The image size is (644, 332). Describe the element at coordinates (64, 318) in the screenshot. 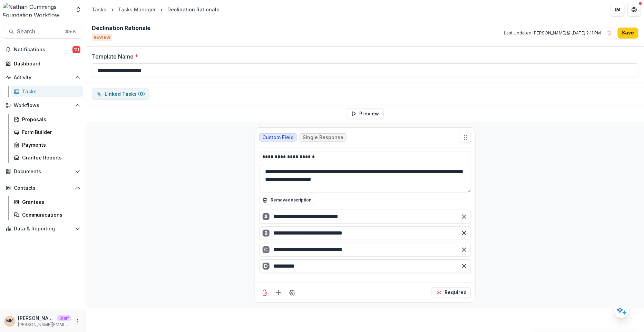

I see `p: Staff` at that location.